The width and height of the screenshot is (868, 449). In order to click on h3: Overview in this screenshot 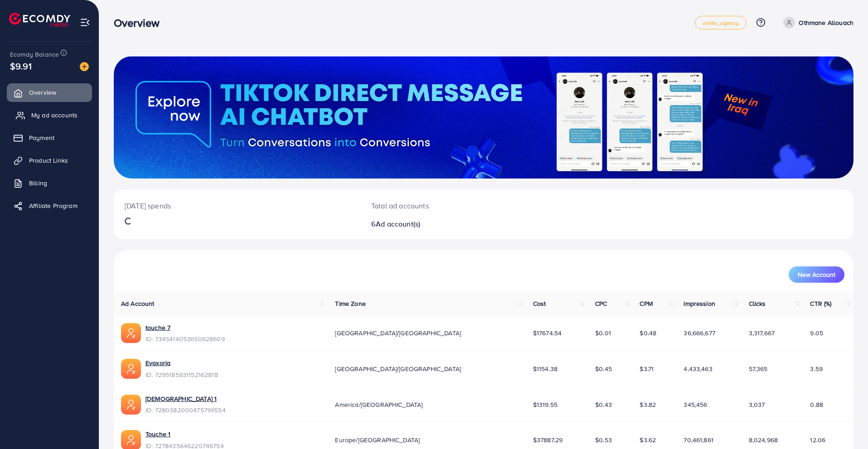, I will do `click(140, 22)`.